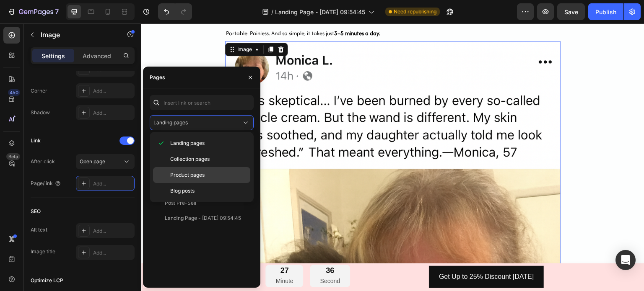 The height and width of the screenshot is (291, 644). I want to click on span: Portable. Painless. And so simple, it takes just, so click(162, 9).